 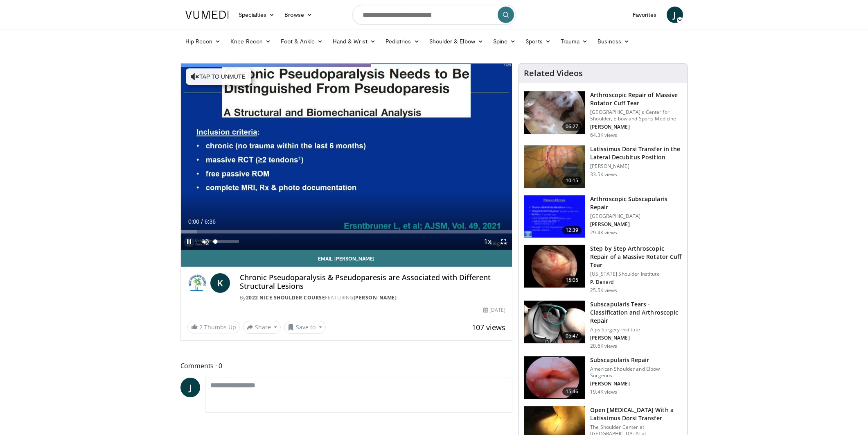 What do you see at coordinates (614, 41) in the screenshot?
I see `a: Business` at bounding box center [614, 41].